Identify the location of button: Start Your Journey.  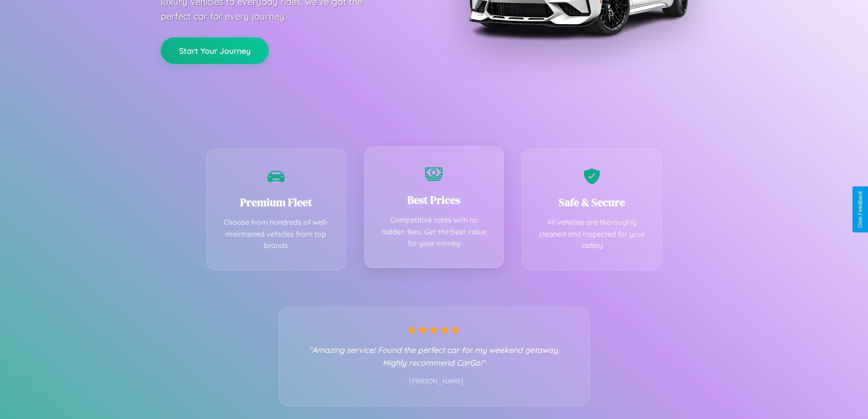
(215, 51).